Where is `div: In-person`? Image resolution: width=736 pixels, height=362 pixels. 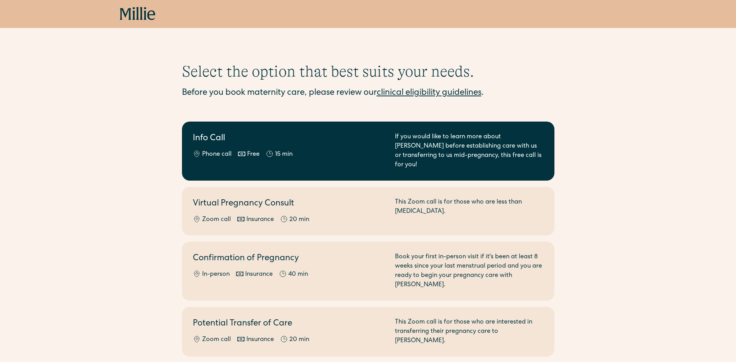 div: In-person is located at coordinates (216, 274).